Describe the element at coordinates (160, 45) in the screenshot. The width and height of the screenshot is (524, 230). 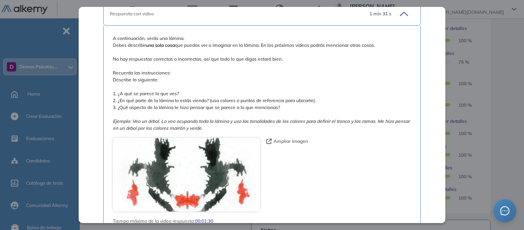
I see `b: una sola cosa` at that location.